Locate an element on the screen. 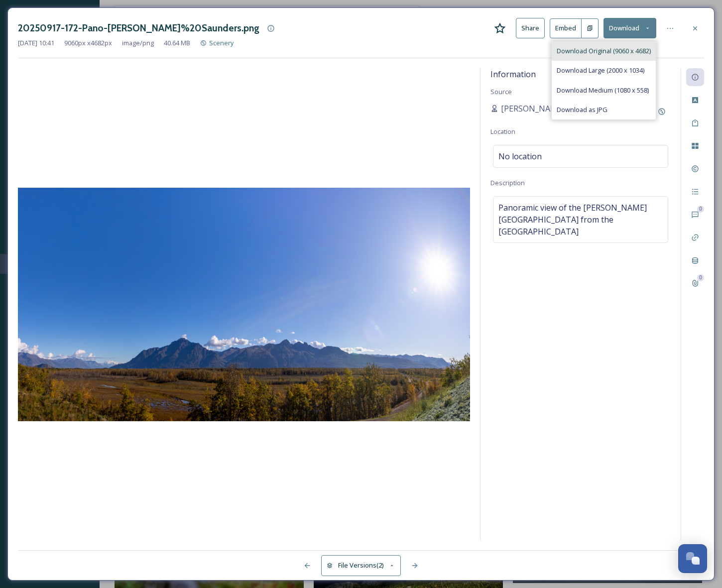 The height and width of the screenshot is (588, 722). span: No location is located at coordinates (520, 156).